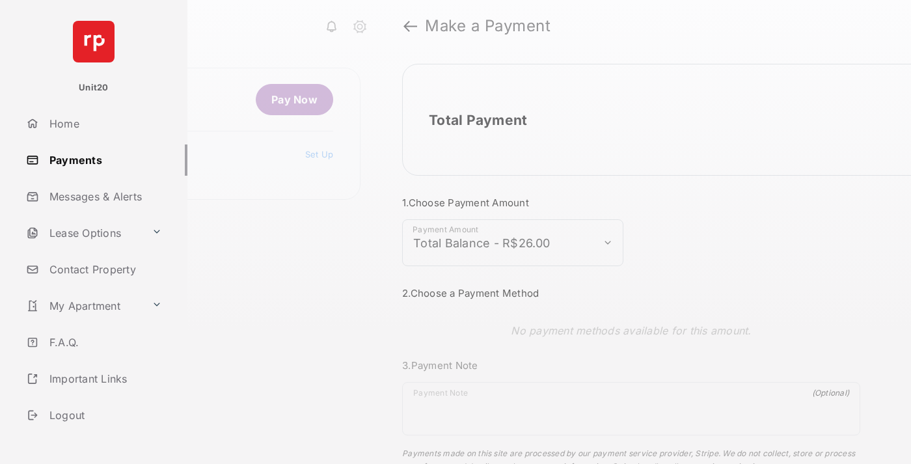 The image size is (911, 464). Describe the element at coordinates (104, 160) in the screenshot. I see `a: Payments` at that location.